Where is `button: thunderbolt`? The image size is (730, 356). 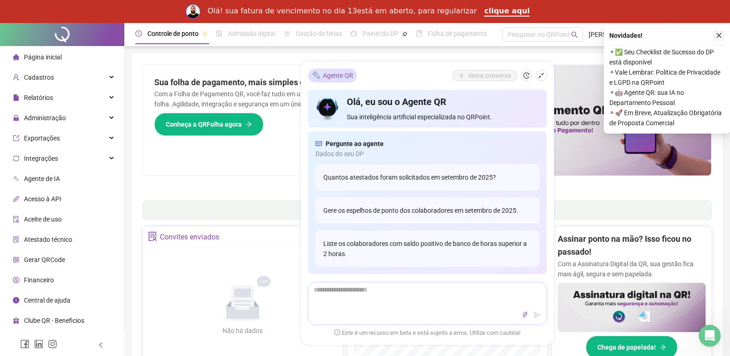 button: thunderbolt is located at coordinates (525, 315).